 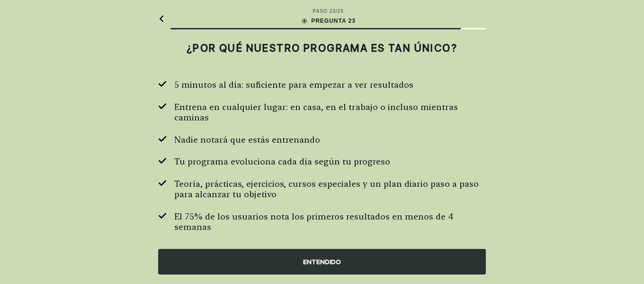 What do you see at coordinates (330, 113) in the screenshot?
I see `span: Entrena en cualquier lugar: en casa, en el trabajo o incluso mientras caminas` at bounding box center [330, 113].